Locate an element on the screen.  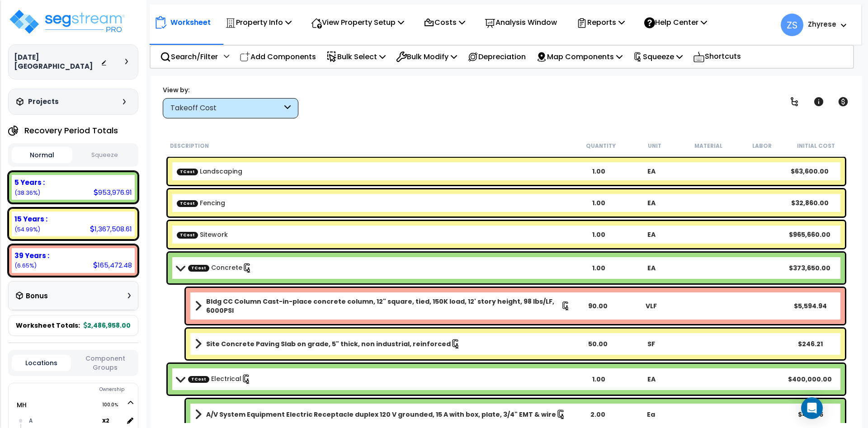
div: 2.00 is located at coordinates (598, 415).